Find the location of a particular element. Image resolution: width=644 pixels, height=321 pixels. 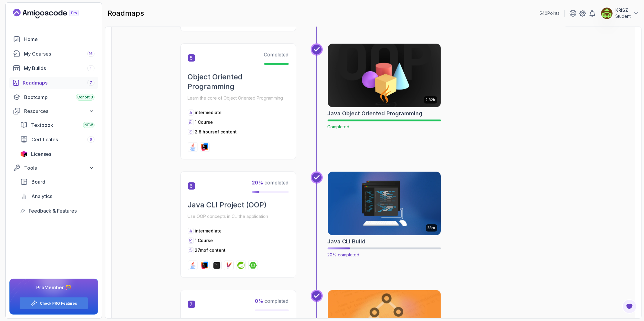

a: Landing page is located at coordinates (53, 14).